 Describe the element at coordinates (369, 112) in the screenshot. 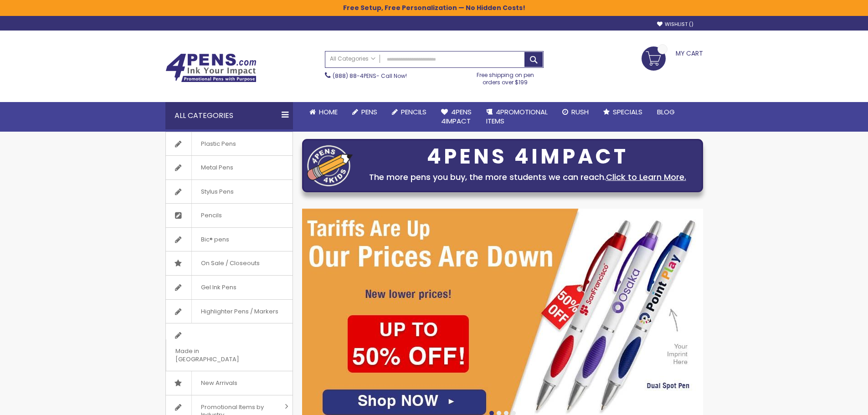

I see `span: Pens` at that location.